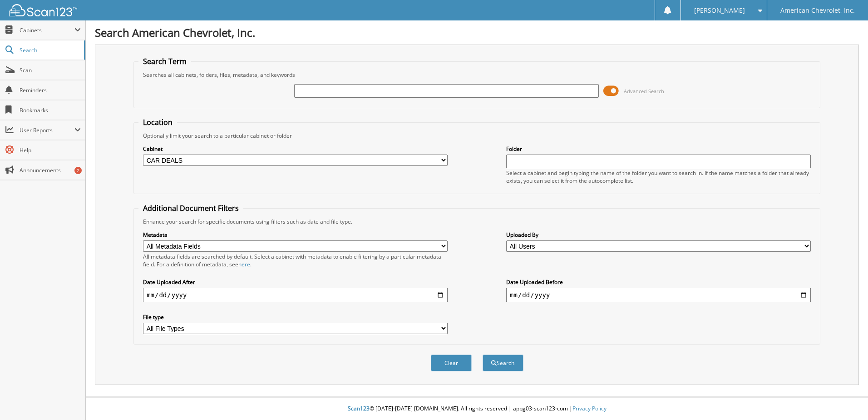 This screenshot has width=868, height=420. What do you see at coordinates (49, 50) in the screenshot?
I see `span: Search` at bounding box center [49, 50].